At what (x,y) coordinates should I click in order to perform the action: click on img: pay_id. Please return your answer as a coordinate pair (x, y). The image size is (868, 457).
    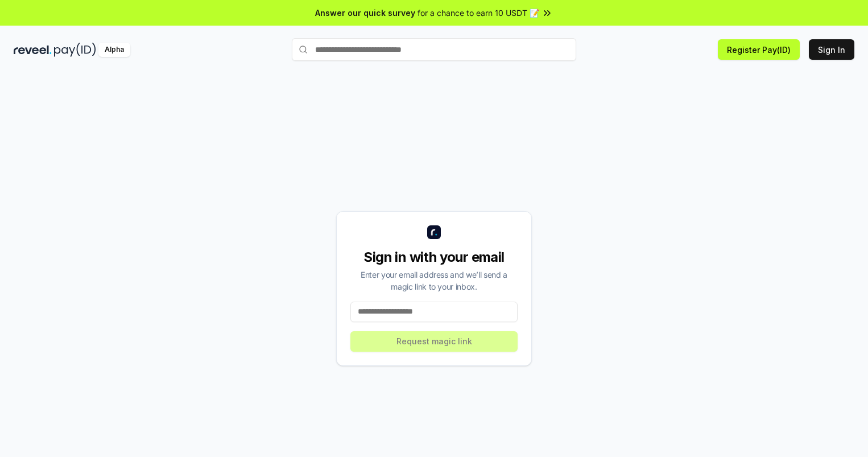
    Looking at the image, I should click on (75, 49).